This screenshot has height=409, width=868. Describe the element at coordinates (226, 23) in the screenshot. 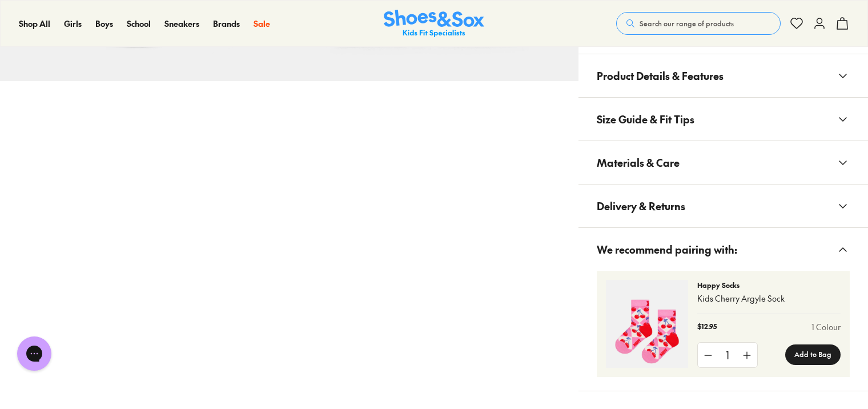

I see `span: Brands` at that location.